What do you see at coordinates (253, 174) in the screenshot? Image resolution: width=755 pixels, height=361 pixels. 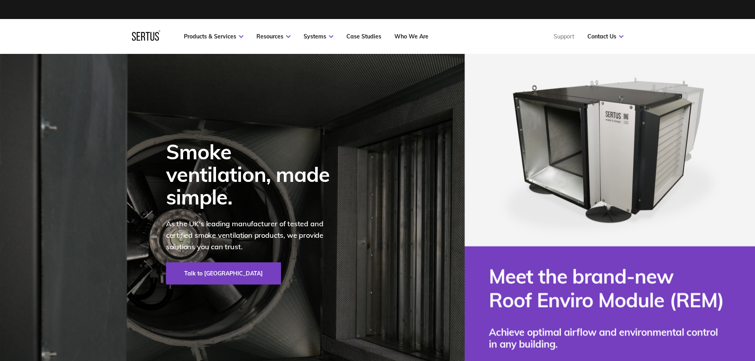 I see `div: Smoke ventilation, made simple.` at bounding box center [253, 174].